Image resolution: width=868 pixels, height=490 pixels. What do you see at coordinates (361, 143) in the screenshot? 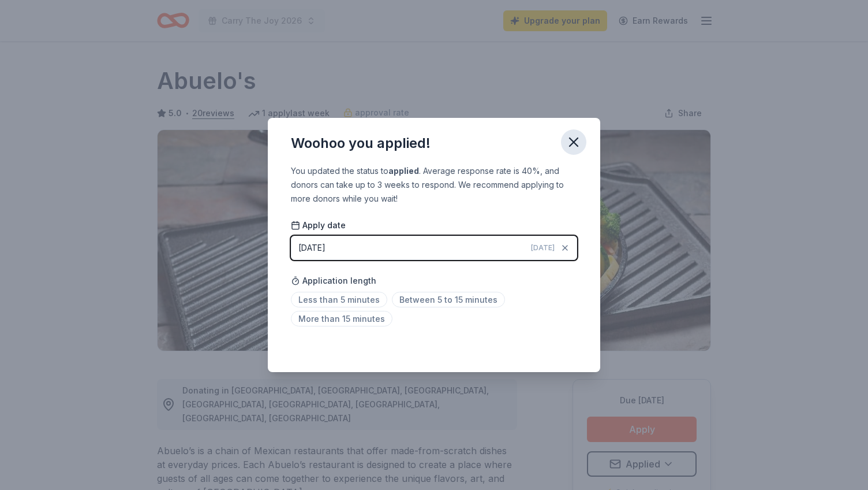
I see `div: Woohoo you applied!` at bounding box center [361, 143].